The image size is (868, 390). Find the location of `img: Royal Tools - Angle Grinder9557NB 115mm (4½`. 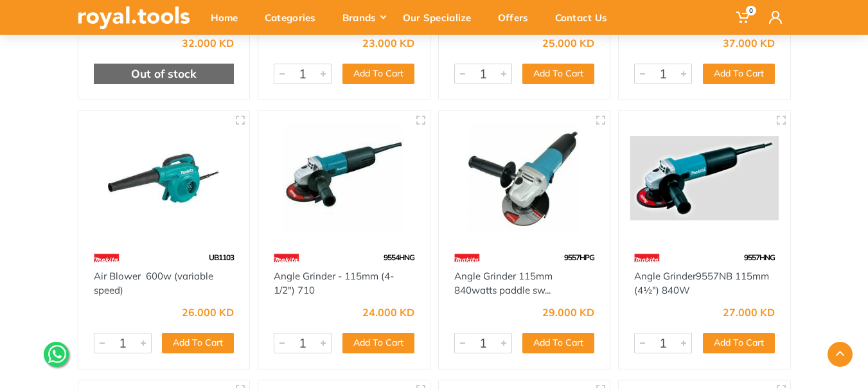

img: Royal Tools - Angle Grinder9557NB 115mm (4½ is located at coordinates (704, 178).